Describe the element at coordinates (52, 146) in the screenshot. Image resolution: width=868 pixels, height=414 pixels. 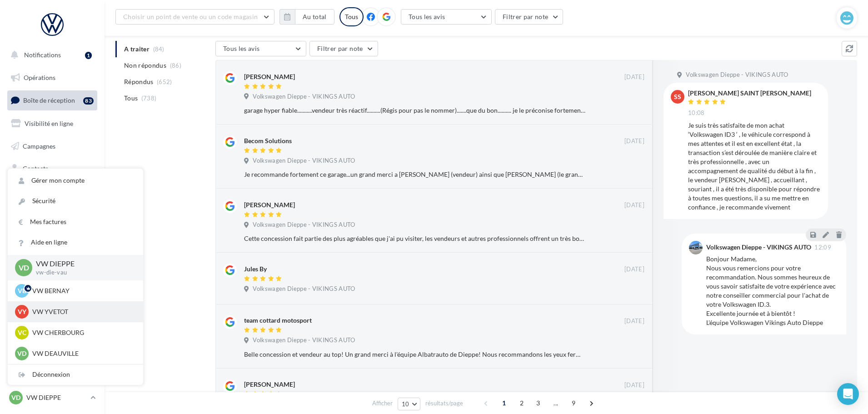
I see `a: Campagnes` at that location.